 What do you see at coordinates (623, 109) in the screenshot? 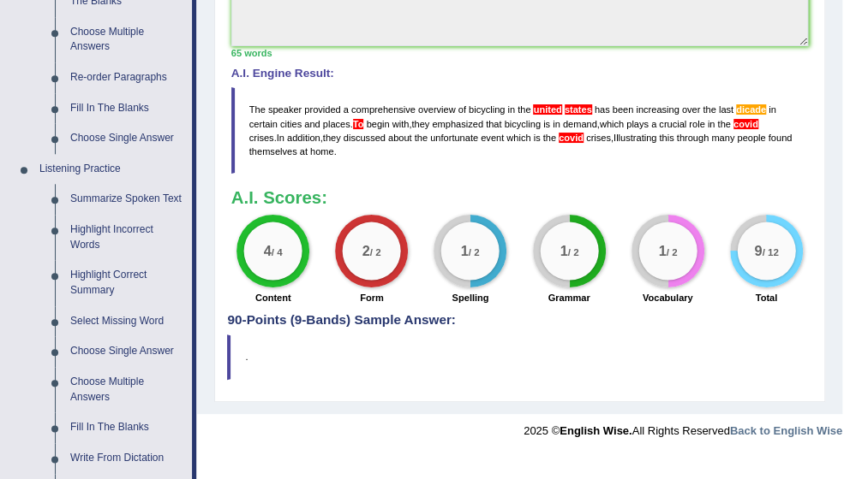
I see `span: been` at bounding box center [623, 109].